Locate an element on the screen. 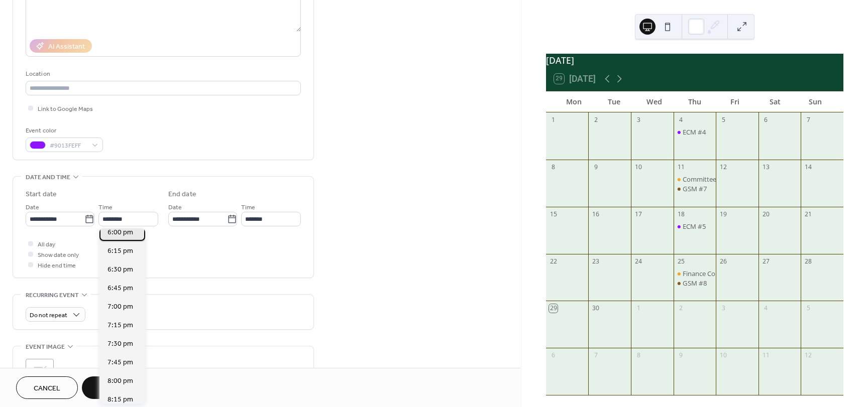  span: 8:00 pm is located at coordinates (120, 381).